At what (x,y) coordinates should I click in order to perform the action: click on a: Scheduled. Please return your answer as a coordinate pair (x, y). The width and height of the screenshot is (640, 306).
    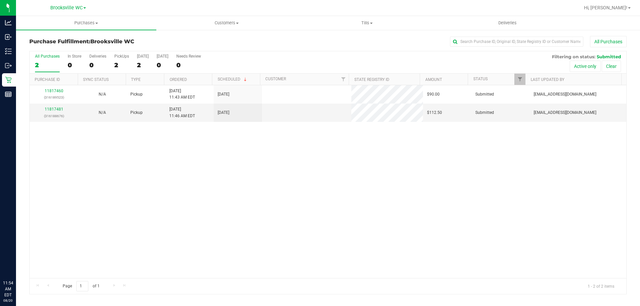
    Looking at the image, I should click on (233, 79).